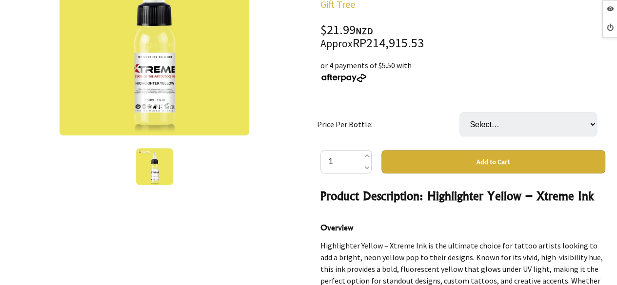 The width and height of the screenshot is (617, 285). What do you see at coordinates (463, 37) in the screenshot?
I see `div: $21.99 RP214,915.53` at bounding box center [463, 37].